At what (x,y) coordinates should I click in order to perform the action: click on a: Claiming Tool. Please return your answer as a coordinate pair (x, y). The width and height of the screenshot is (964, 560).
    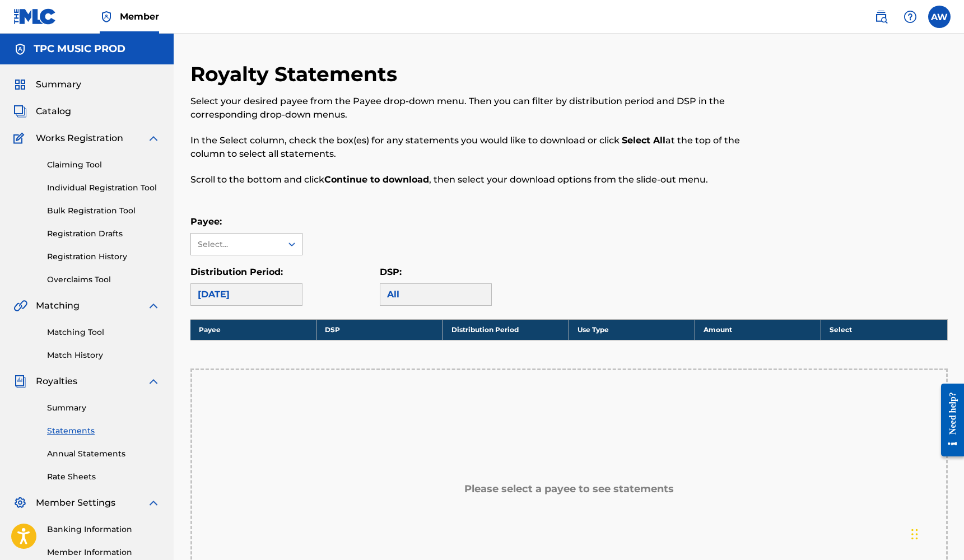
    Looking at the image, I should click on (103, 165).